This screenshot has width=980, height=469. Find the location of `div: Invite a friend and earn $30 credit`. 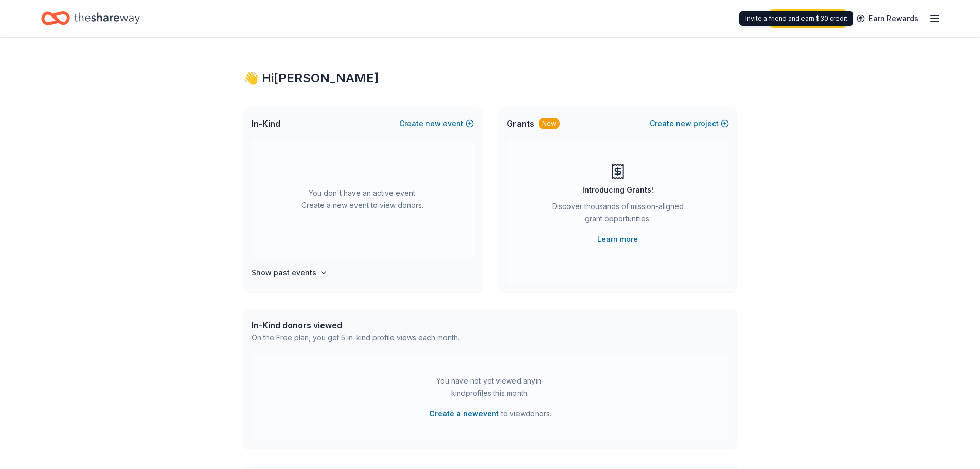

div: Invite a friend and earn $30 credit is located at coordinates (796, 18).